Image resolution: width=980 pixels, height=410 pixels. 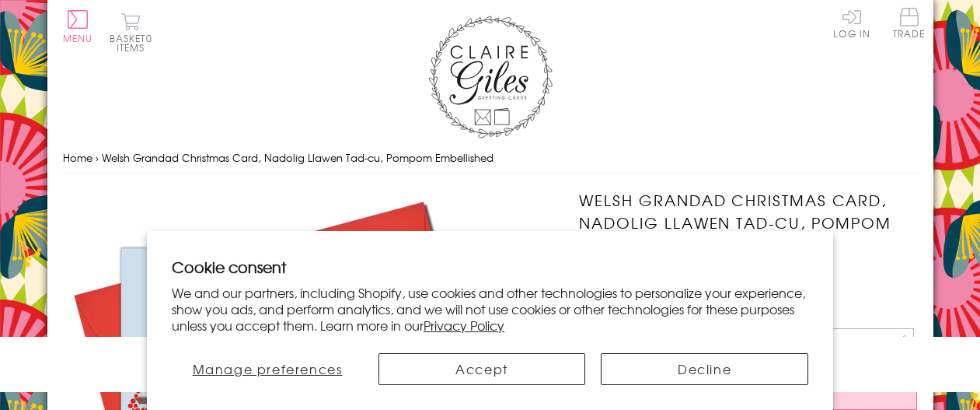 I want to click on span: Welsh Grandad Christmas Card, Nadolig Llawen Tad-cu, Pompom Embellished, so click(x=297, y=157).